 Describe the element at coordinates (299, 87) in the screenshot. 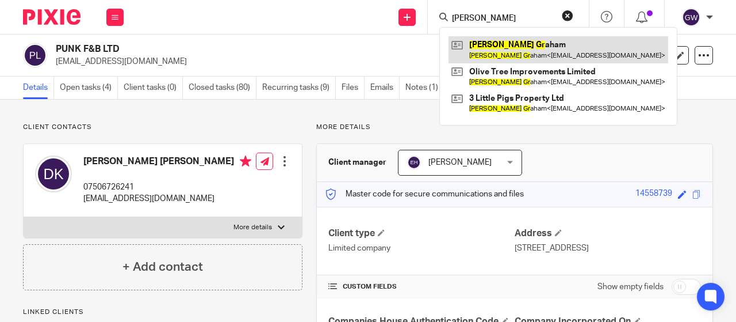

I see `a: Recurring tasks (9)` at that location.